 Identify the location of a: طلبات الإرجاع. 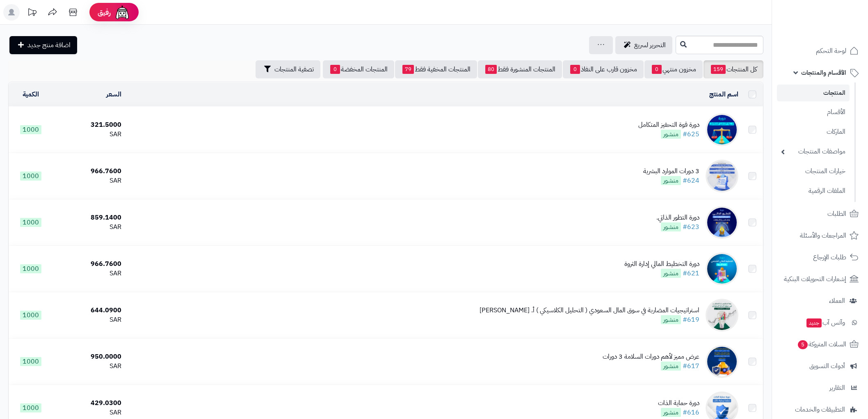
(820, 257).